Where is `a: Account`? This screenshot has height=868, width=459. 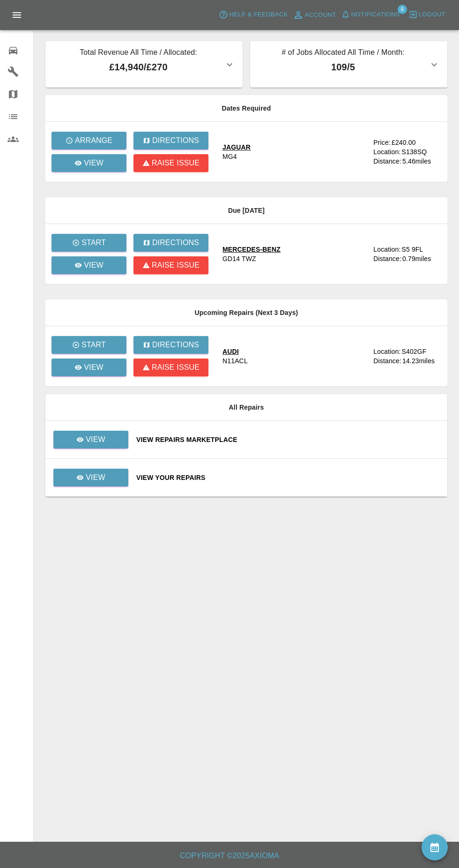
a: Account is located at coordinates (314, 15).